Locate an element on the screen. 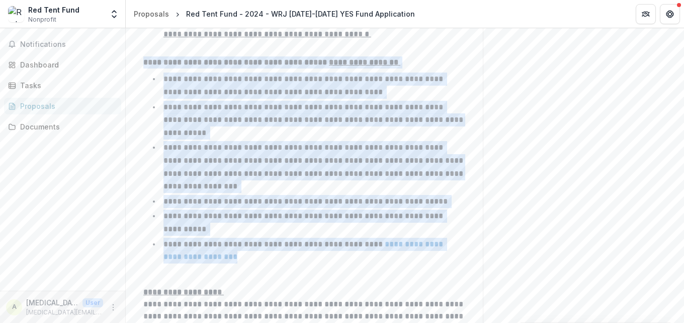 This screenshot has height=323, width=684. button: Get Help is located at coordinates (670, 14).